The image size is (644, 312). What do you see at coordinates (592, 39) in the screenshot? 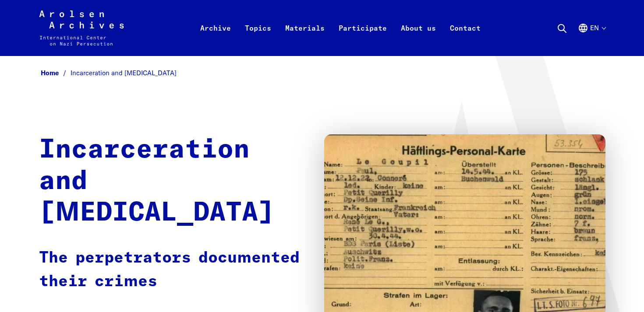
I see `button: English, language selection` at bounding box center [592, 39].